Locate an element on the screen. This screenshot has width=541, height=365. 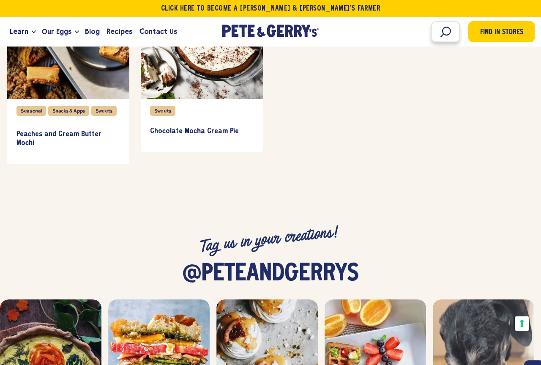
a: Peaches and Cream Butter Mochi is located at coordinates (68, 139).